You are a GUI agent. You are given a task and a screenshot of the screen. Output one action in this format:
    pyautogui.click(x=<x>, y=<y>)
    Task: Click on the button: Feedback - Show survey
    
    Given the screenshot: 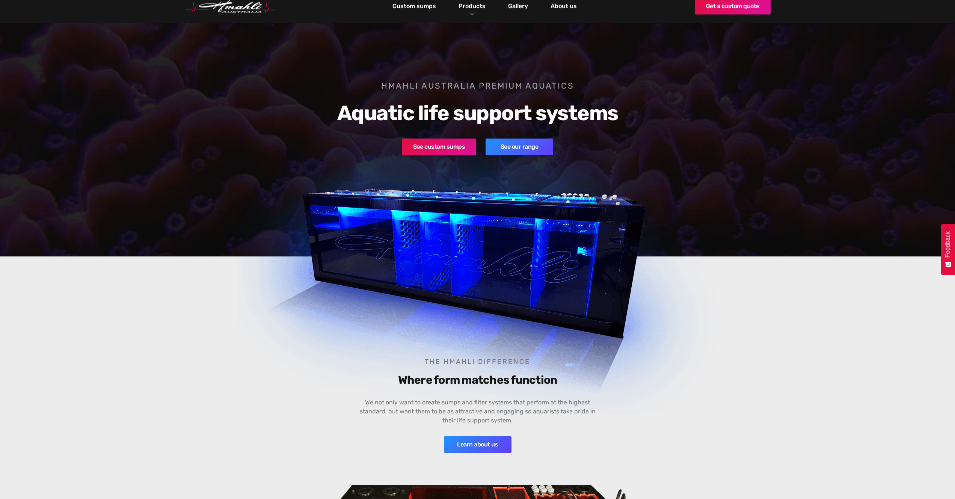 What is the action you would take?
    pyautogui.click(x=948, y=249)
    